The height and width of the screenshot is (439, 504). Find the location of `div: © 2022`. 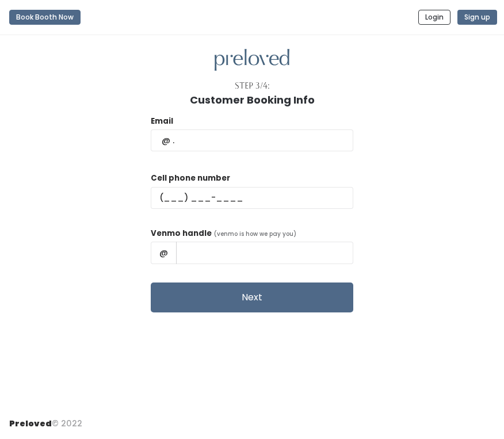

div: © 2022 is located at coordinates (46, 418).